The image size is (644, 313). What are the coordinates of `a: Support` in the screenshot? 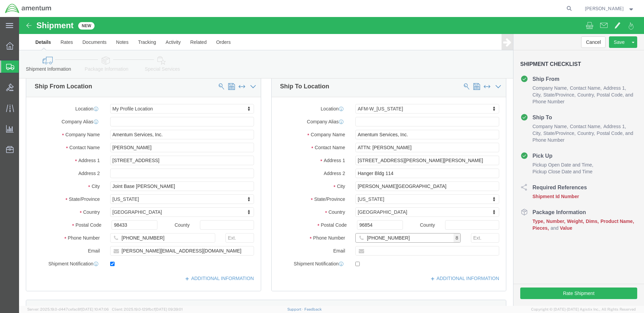 It's located at (296, 309).